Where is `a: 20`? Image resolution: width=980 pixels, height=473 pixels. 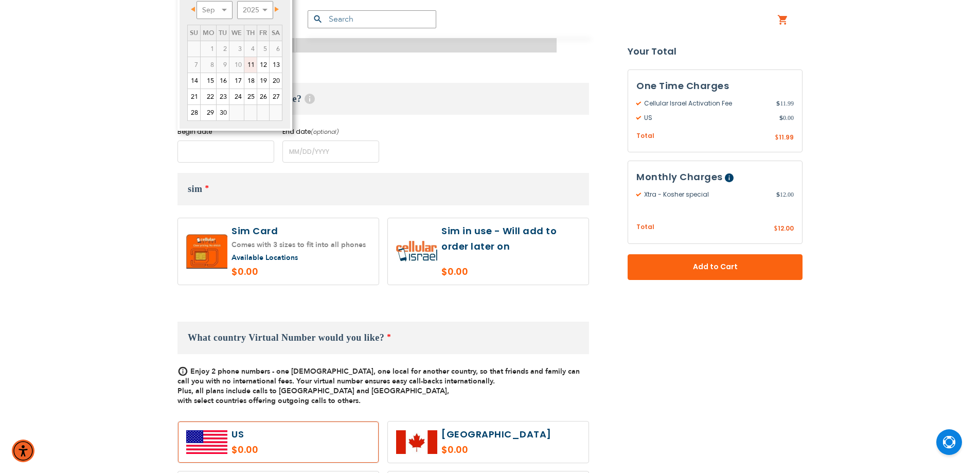
a: 20 is located at coordinates (276, 81).